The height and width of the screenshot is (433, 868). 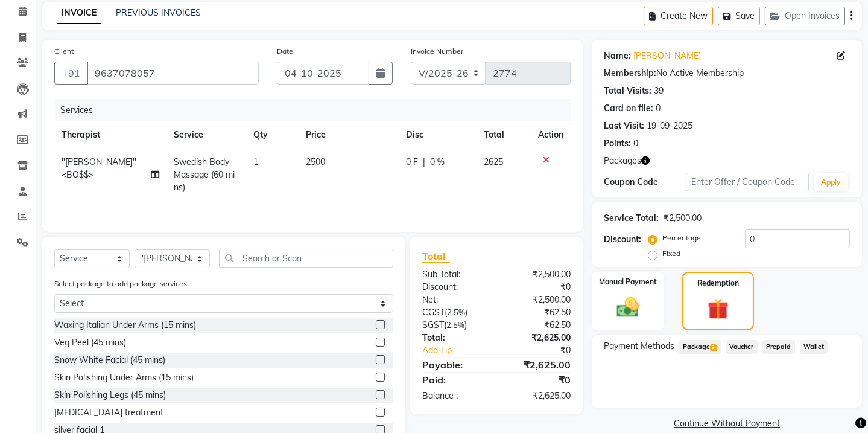 I want to click on div: Paid:, so click(x=455, y=379).